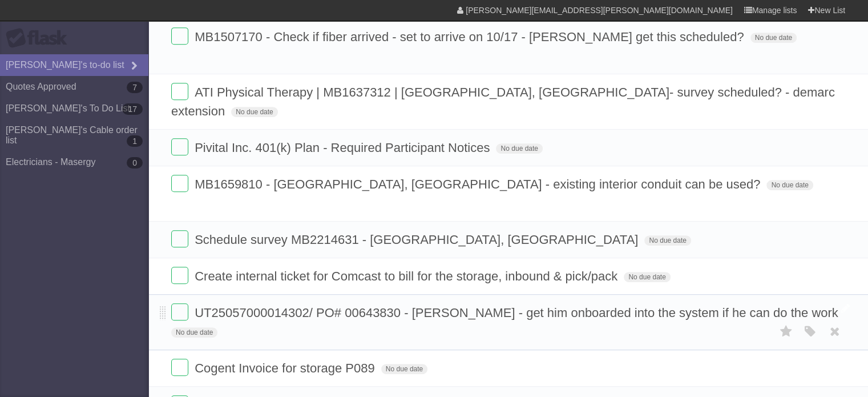 This screenshot has height=397, width=868. Describe the element at coordinates (40, 38) in the screenshot. I see `div: Flask` at that location.